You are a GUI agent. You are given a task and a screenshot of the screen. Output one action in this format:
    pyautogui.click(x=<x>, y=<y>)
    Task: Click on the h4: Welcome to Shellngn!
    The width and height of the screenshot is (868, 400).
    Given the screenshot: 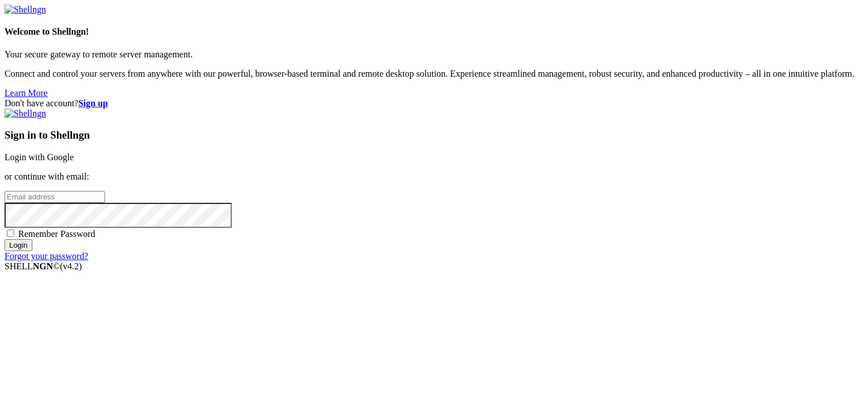 What is the action you would take?
    pyautogui.click(x=434, y=32)
    